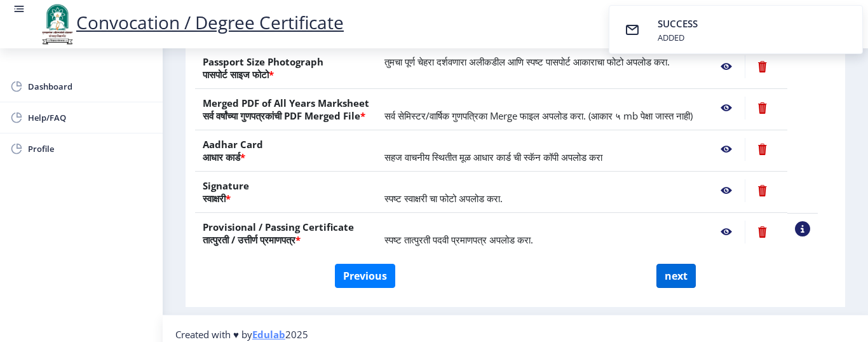 The image size is (868, 342). Describe the element at coordinates (286, 151) in the screenshot. I see `th: Aadhar Card आधार कार्ड` at that location.